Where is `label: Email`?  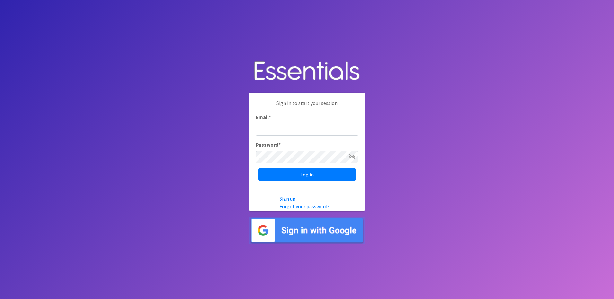 label: Email is located at coordinates (263, 117).